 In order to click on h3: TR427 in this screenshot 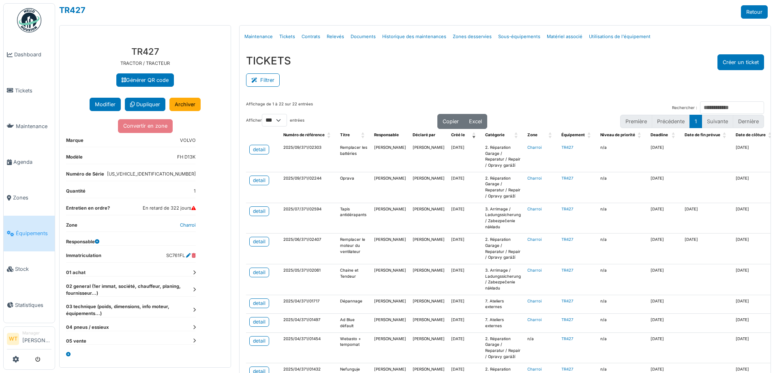, I will do `click(145, 51)`.